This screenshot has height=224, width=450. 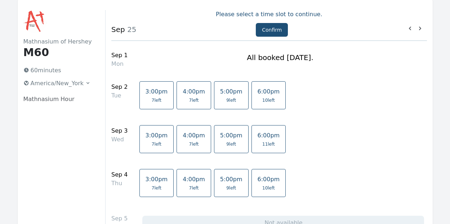 I want to click on p: Mathnasium Hour, so click(x=59, y=99).